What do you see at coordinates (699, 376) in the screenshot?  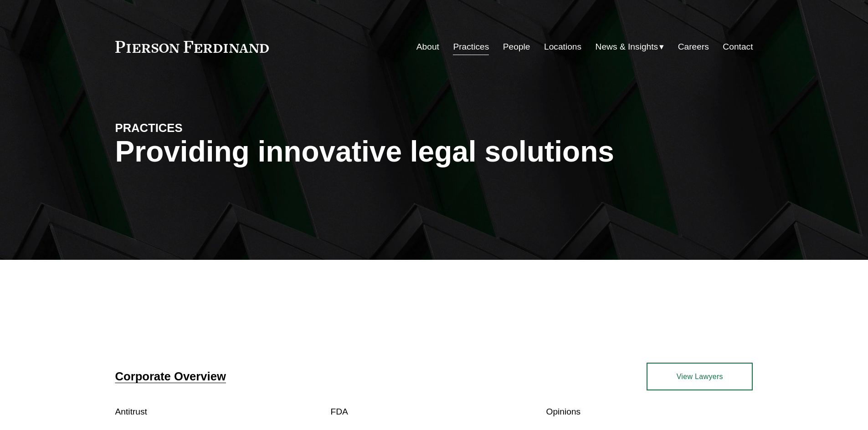 I see `a: View Lawyers` at bounding box center [699, 376].